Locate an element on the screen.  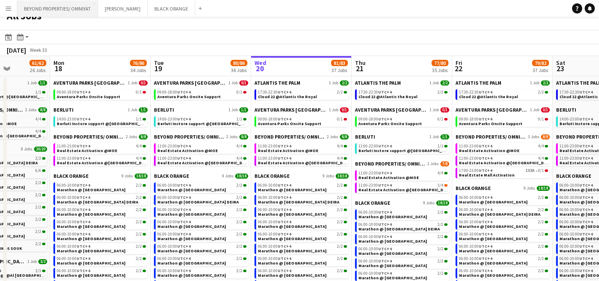
div: BEYOND PROPERTIES/ OMNIYAT2 Jobs7/811:00-23:00UTC+44/4Real Estate Activation @MOE11:00-23:00UTC+4... is located at coordinates (402, 180).